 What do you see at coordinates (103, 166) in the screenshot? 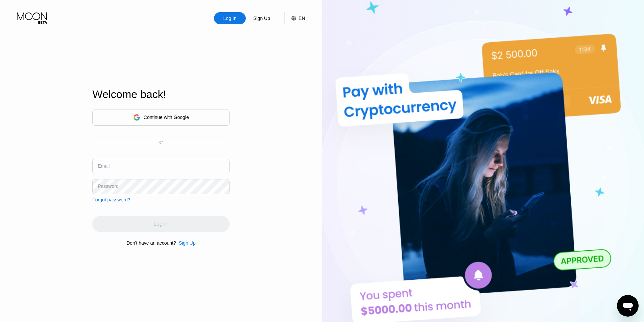
I see `div: Email` at bounding box center [103, 166].